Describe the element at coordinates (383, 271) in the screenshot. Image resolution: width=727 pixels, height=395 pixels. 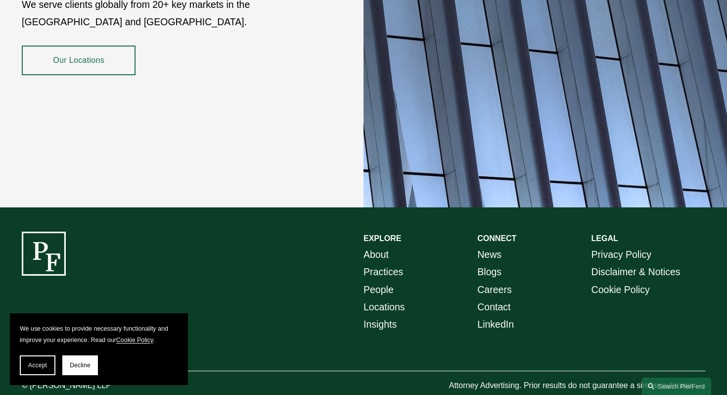
I see `a: Practices` at that location.